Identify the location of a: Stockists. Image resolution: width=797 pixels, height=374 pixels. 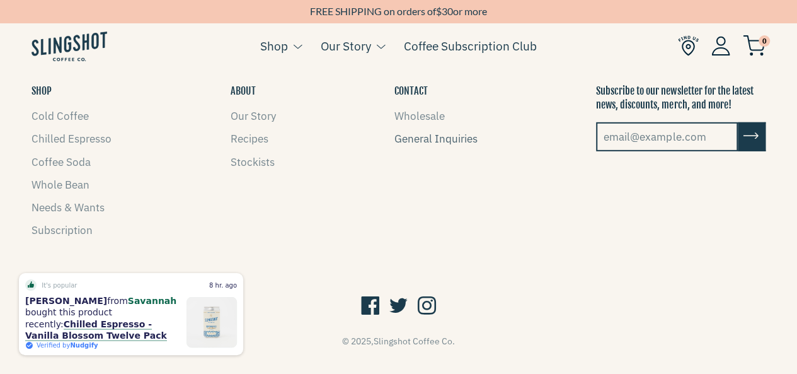
(252, 162).